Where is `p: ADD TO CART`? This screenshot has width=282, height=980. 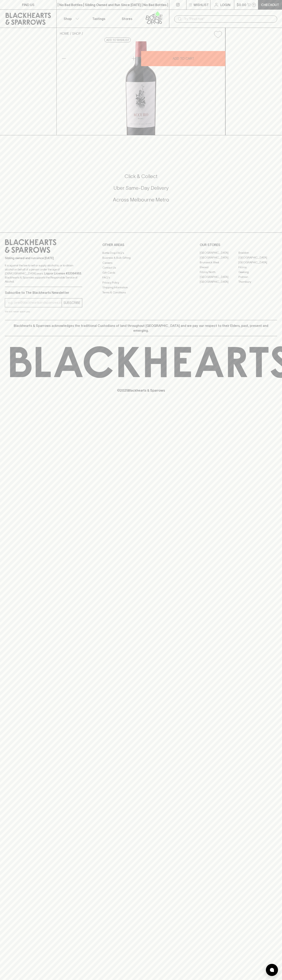 p: ADD TO CART is located at coordinates (183, 58).